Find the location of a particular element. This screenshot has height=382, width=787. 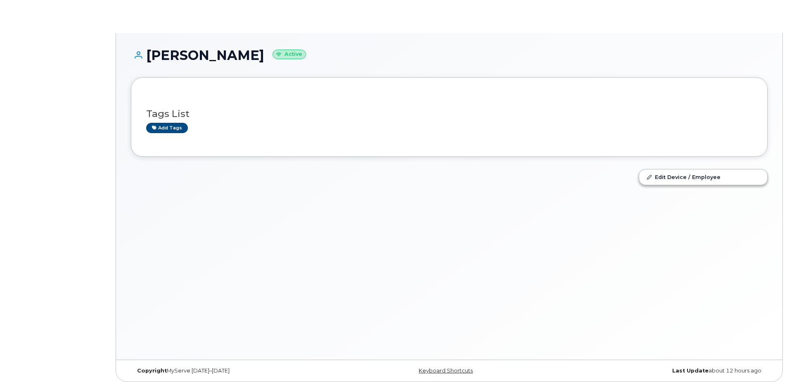

a: Edit Device / Employee is located at coordinates (703, 177).